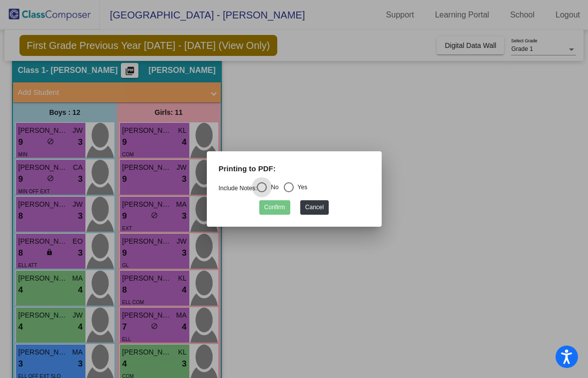  Describe the element at coordinates (275, 207) in the screenshot. I see `button: Confirm` at that location.